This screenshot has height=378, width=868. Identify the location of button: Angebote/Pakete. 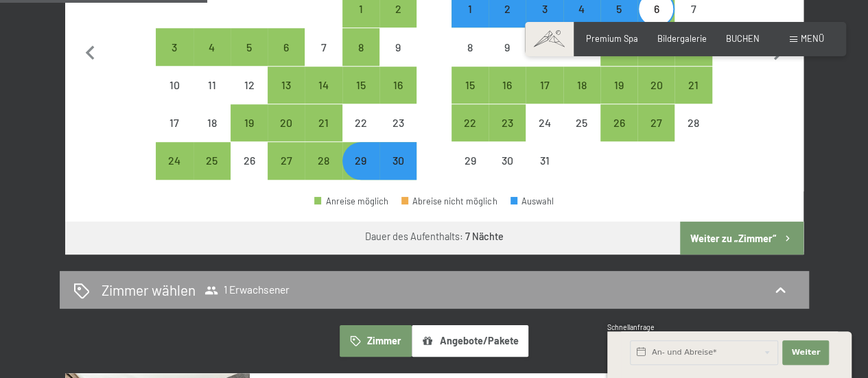
(470, 341).